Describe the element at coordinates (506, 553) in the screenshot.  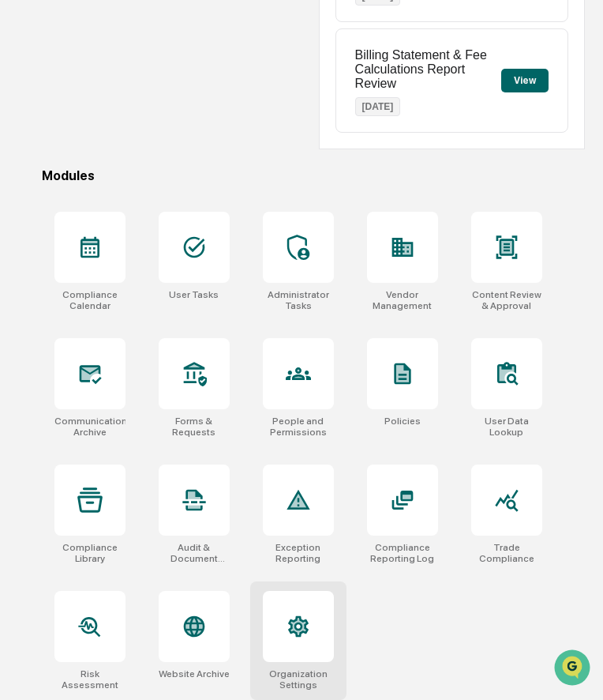
I see `div: Trade Compliance` at that location.